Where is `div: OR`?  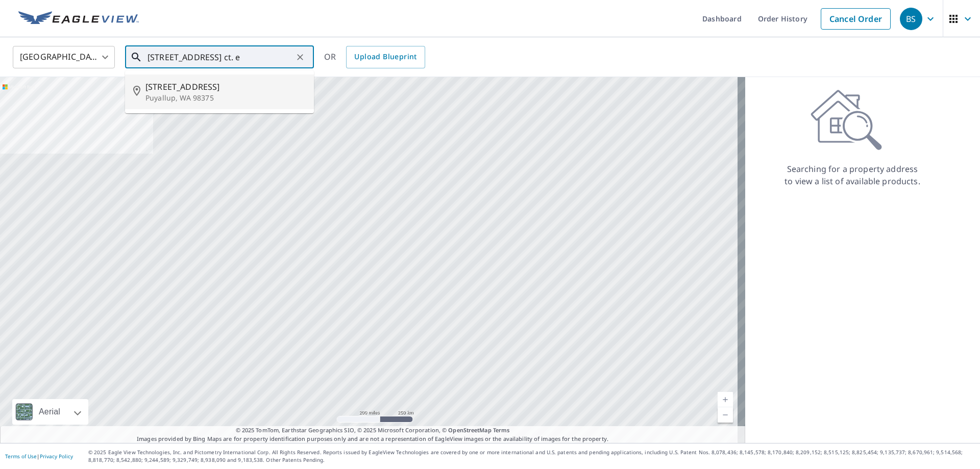 div: OR is located at coordinates (375, 57).